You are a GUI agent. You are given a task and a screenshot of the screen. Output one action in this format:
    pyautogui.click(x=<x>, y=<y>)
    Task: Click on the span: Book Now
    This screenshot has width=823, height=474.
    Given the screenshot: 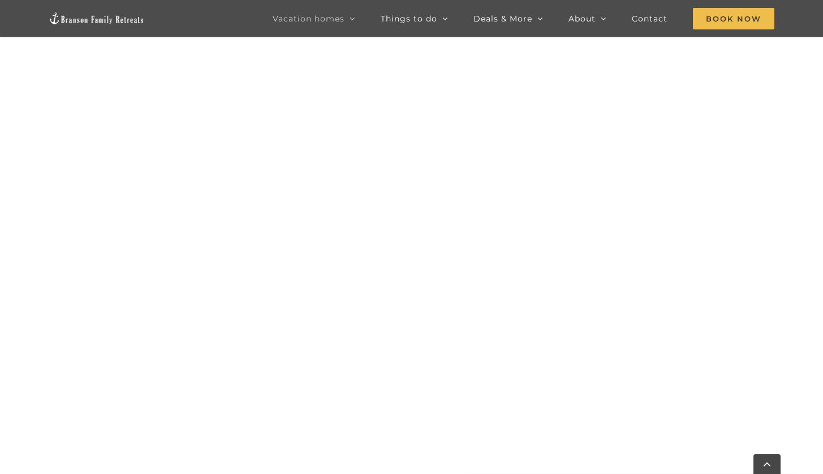 What is the action you would take?
    pyautogui.click(x=734, y=19)
    